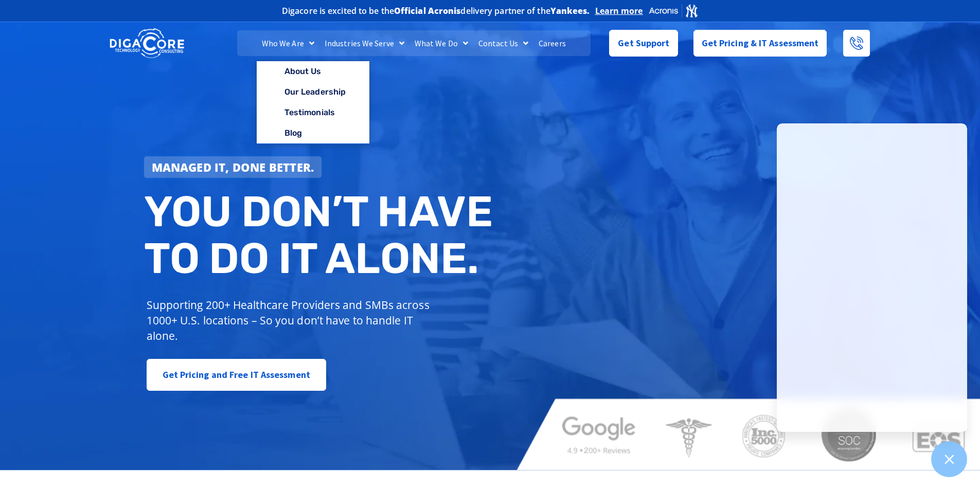 This screenshot has width=980, height=490. Describe the element at coordinates (233, 167) in the screenshot. I see `strong: Managed IT, done better.` at that location.